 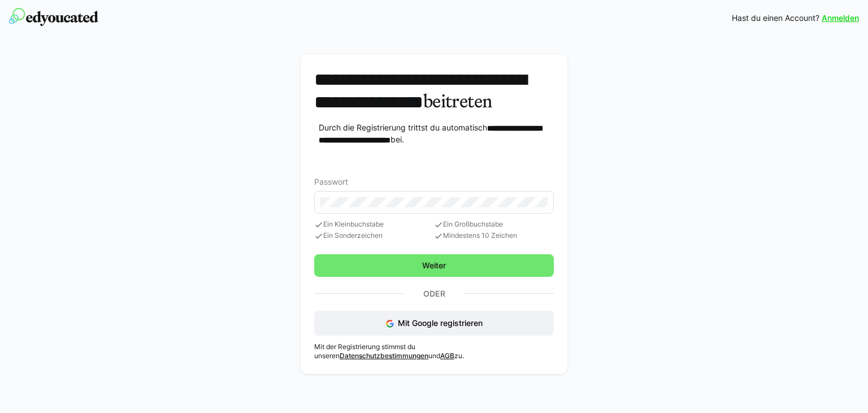 I want to click on p: Oder, so click(x=434, y=294).